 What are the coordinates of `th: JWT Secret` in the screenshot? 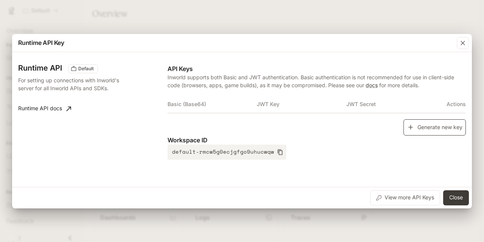 It's located at (391, 104).